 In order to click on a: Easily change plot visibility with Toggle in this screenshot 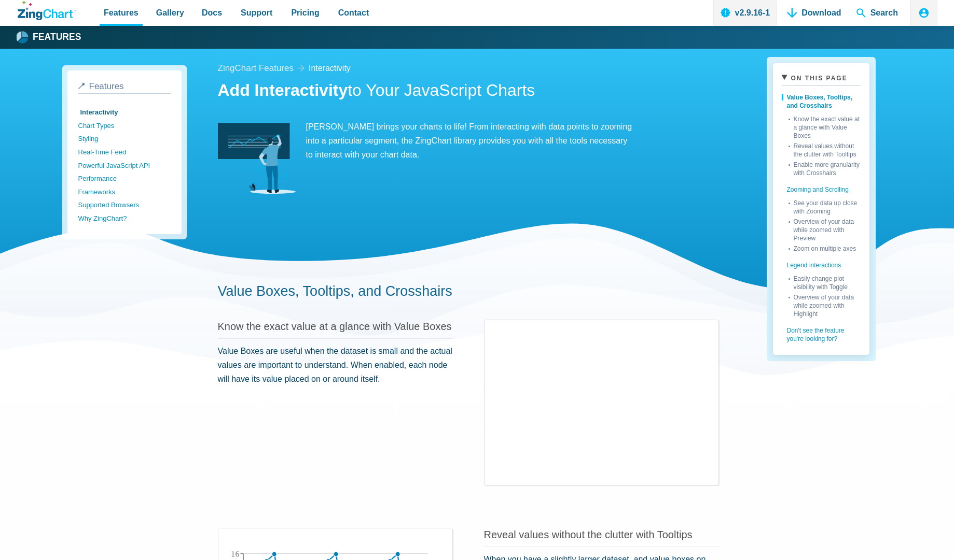, I will do `click(825, 282)`.